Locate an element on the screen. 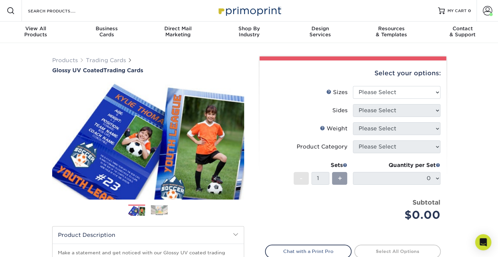  a: Trading Cards is located at coordinates (106, 60).